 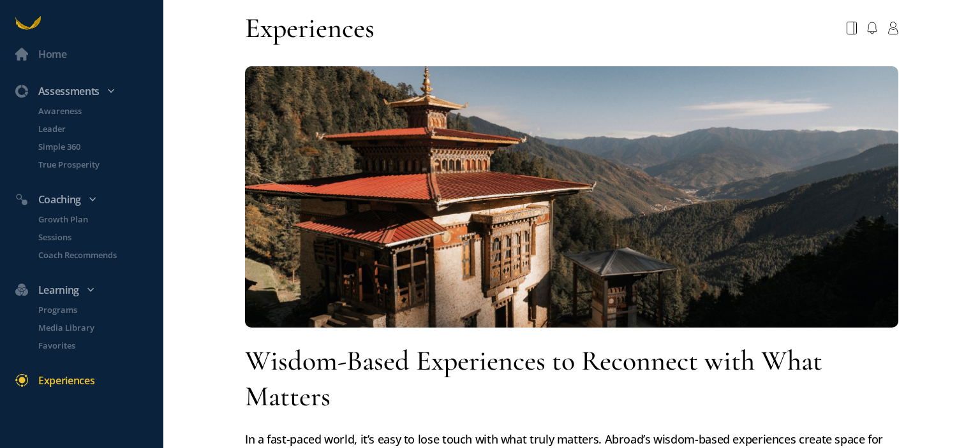 What do you see at coordinates (99, 237) in the screenshot?
I see `p: Sessions` at bounding box center [99, 237].